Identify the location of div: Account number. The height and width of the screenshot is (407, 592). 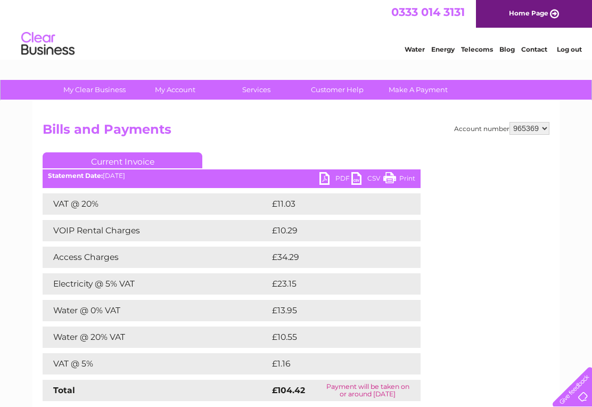
(502, 128).